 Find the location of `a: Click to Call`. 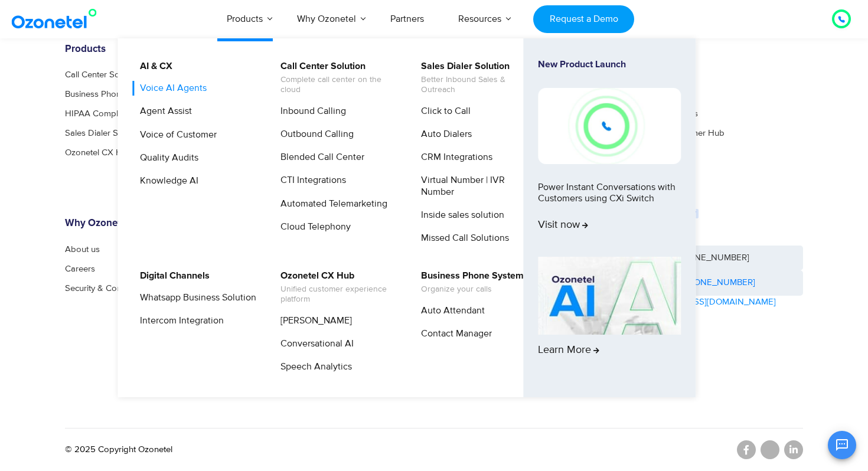

a: Click to Call is located at coordinates (443, 111).